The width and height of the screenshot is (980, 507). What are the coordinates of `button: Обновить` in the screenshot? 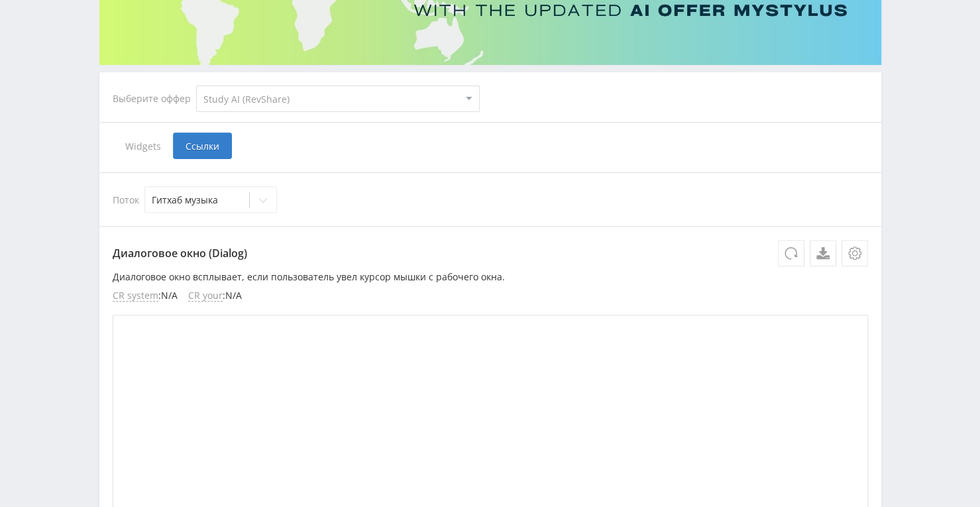 It's located at (791, 254).